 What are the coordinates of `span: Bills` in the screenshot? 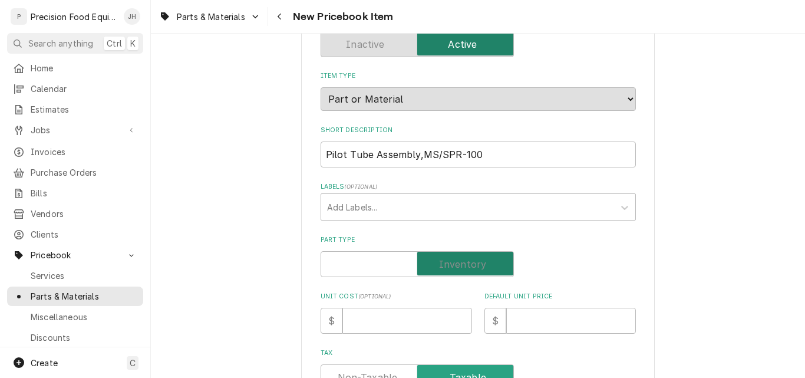 It's located at (84, 193).